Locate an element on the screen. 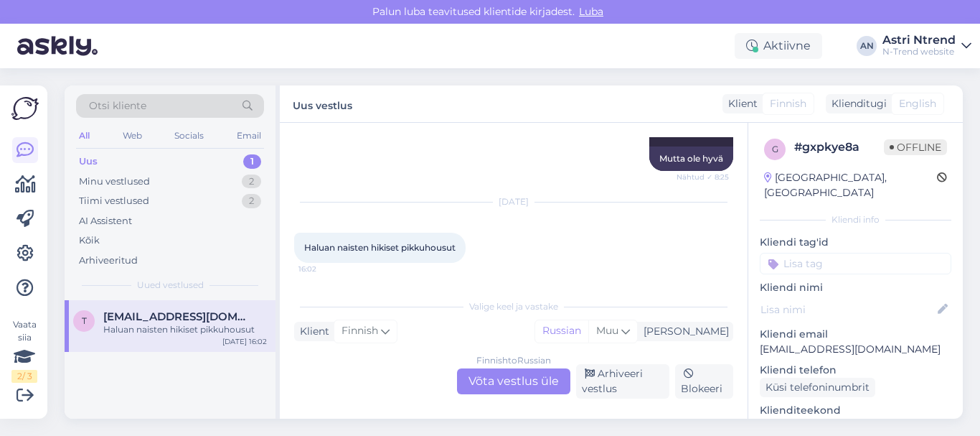  div: Tiimi vestlused is located at coordinates (114, 201).